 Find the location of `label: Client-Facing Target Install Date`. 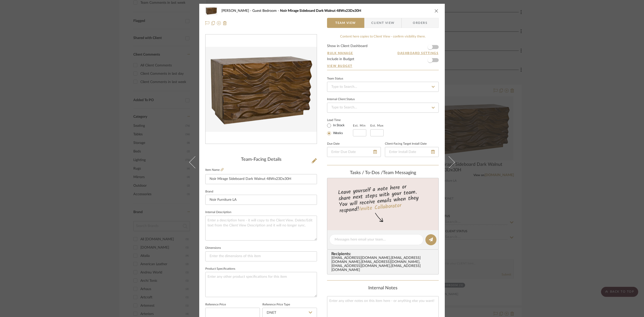

label: Client-Facing Target Install Date is located at coordinates (406, 144).